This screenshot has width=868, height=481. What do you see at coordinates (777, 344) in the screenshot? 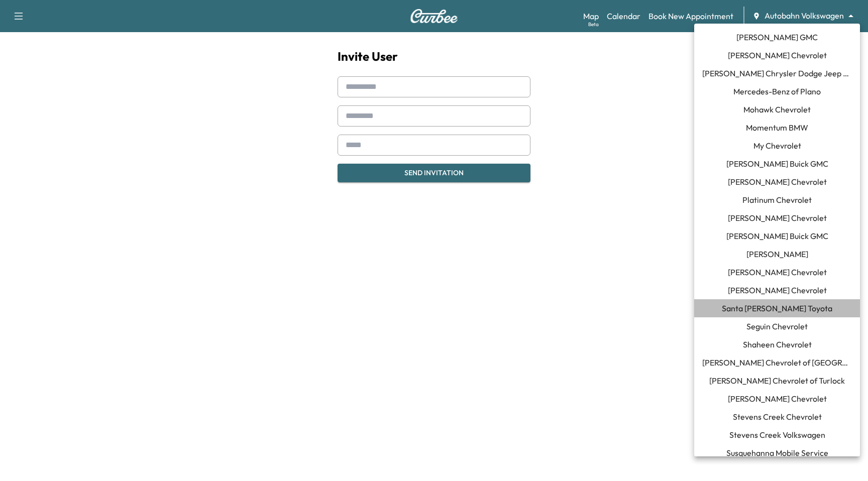
I see `span: Shaheen Chevrolet` at bounding box center [777, 344].